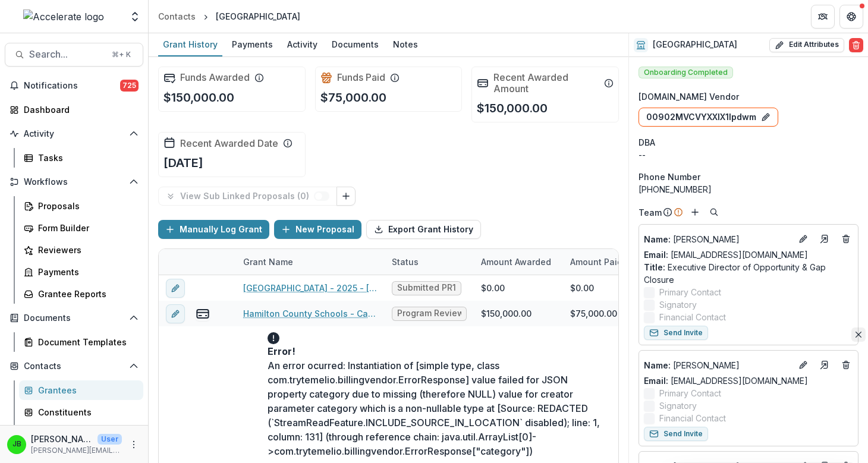 The width and height of the screenshot is (868, 463). I want to click on a: Grantees, so click(81, 390).